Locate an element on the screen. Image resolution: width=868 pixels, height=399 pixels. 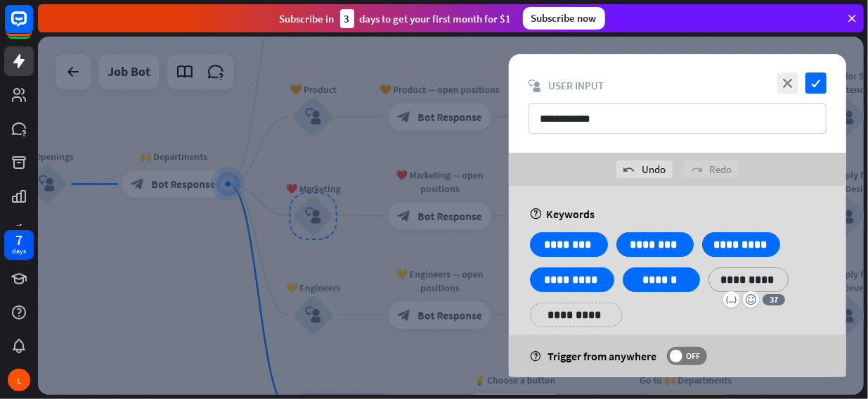
div: 7 is located at coordinates (19, 240).